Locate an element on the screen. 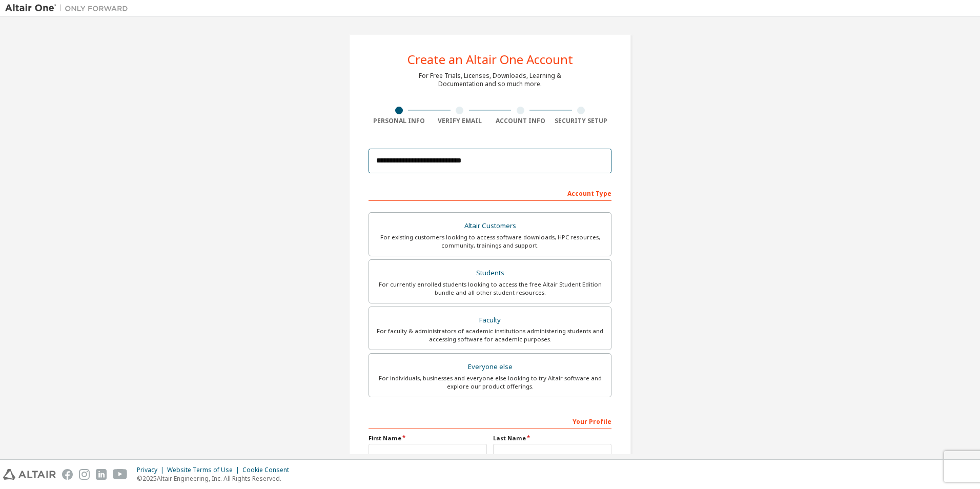  div: Account Info is located at coordinates (520, 121).